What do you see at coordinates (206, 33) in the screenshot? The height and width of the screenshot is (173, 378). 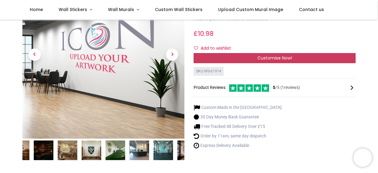 I see `span: 10.98` at bounding box center [206, 33].